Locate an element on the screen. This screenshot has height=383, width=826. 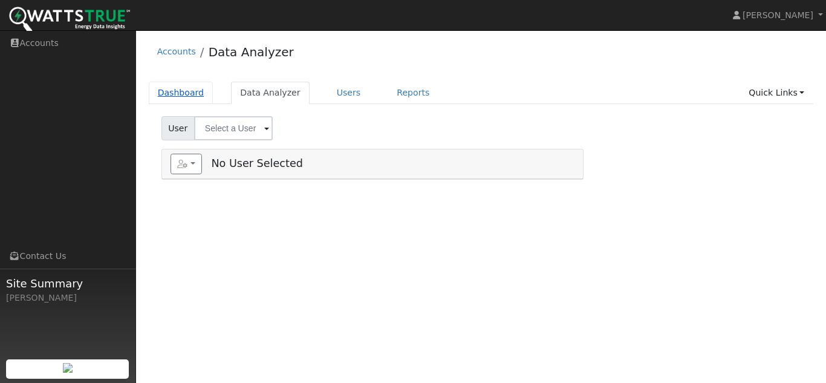
h5: No User Selected is located at coordinates (372, 164).